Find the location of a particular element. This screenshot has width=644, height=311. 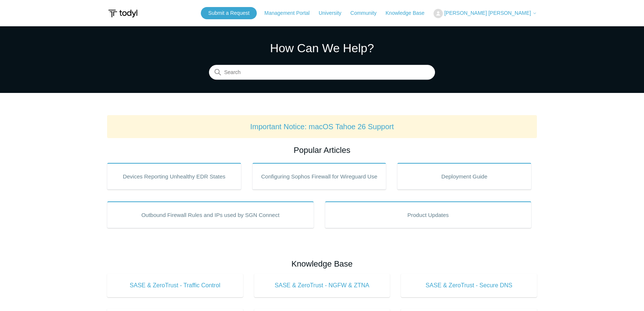

a: Configuring Sophos Firewall for Wireguard Use is located at coordinates (319, 176).